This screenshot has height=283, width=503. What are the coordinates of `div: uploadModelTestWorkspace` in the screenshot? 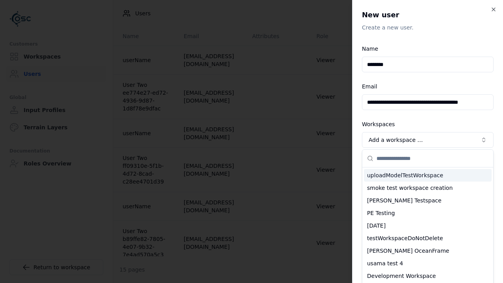 It's located at (428, 175).